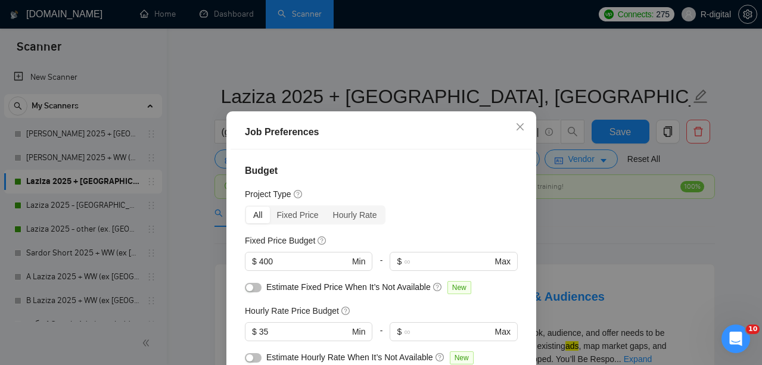  I want to click on button: Close, so click(520, 128).